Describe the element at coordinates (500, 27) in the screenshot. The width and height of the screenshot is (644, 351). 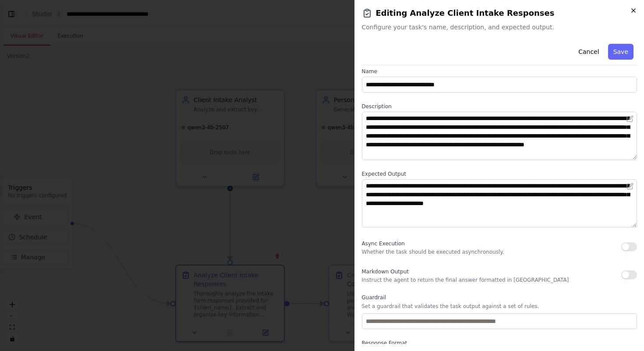
I see `span: Configure your task's name, description, and expected output.` at that location.